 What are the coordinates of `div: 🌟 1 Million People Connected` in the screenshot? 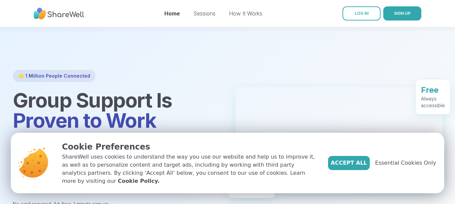 It's located at (54, 76).